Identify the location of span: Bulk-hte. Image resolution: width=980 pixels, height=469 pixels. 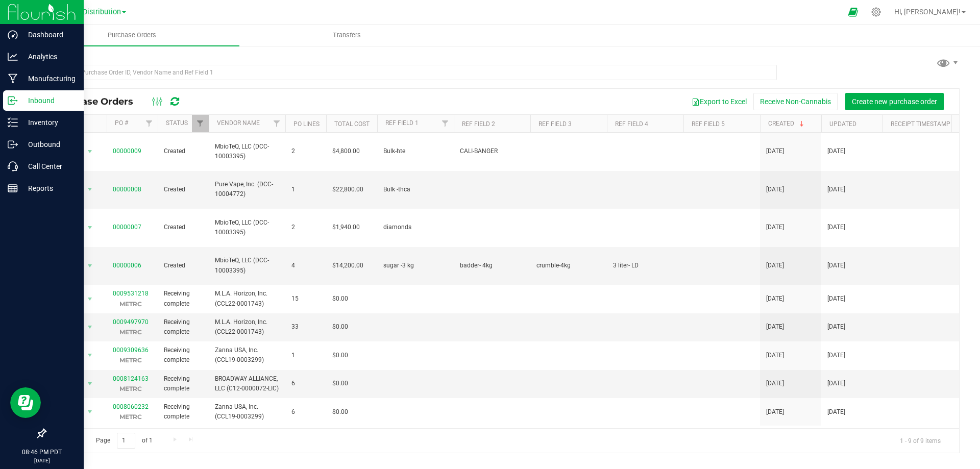
(416, 151).